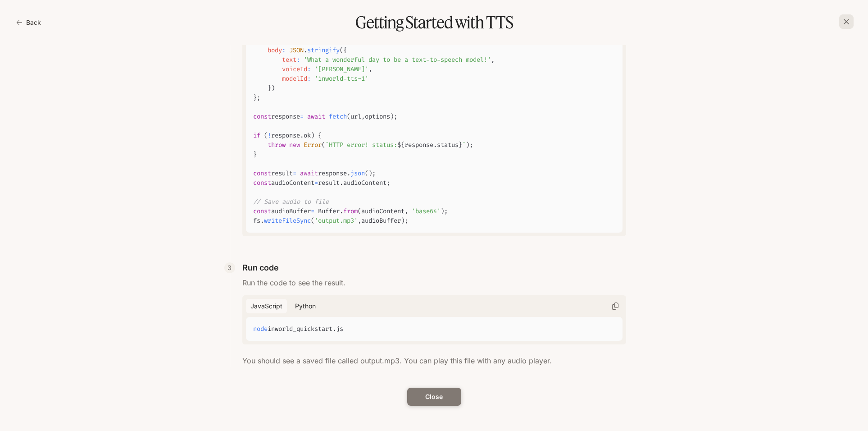 The image size is (868, 431). What do you see at coordinates (295, 69) in the screenshot?
I see `span: voiceId` at bounding box center [295, 69].